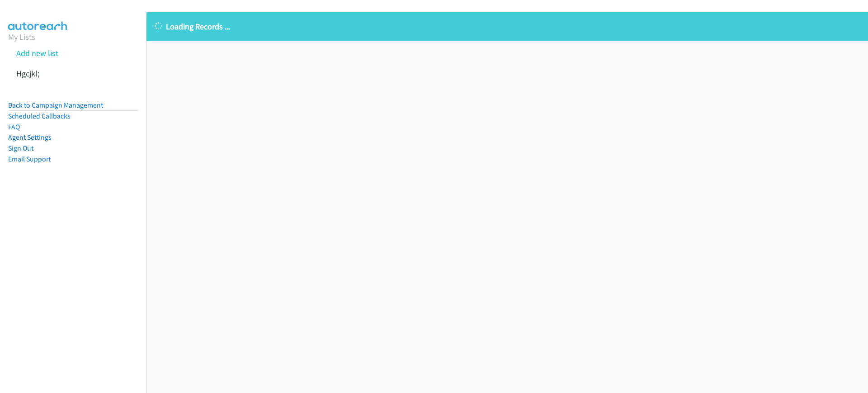 The height and width of the screenshot is (393, 868). Describe the element at coordinates (21, 37) in the screenshot. I see `a: My Lists` at that location.